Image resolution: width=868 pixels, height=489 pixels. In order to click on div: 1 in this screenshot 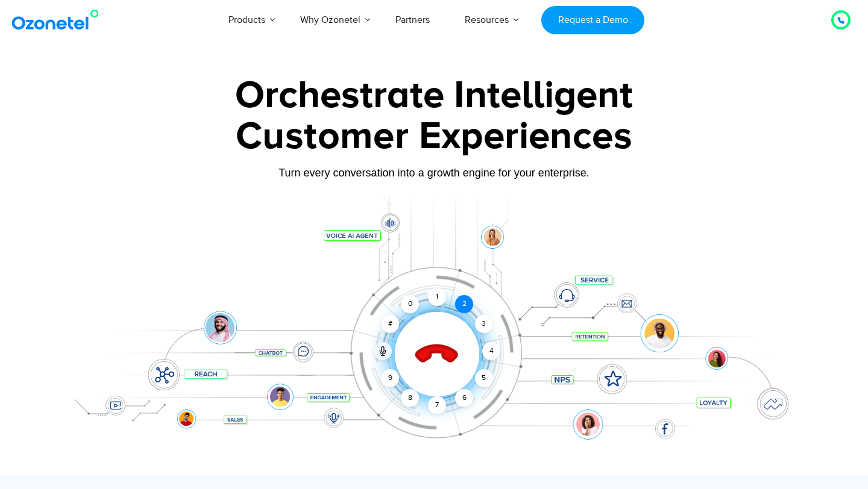, I will do `click(437, 297)`.